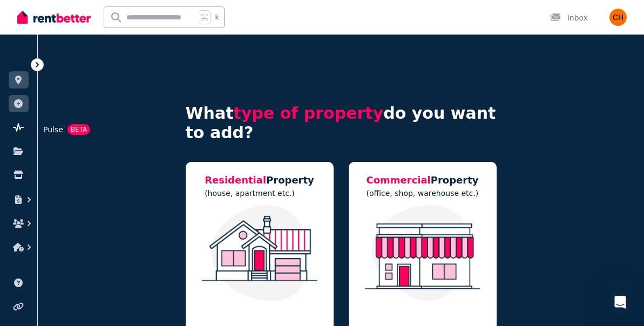  Describe the element at coordinates (569, 18) in the screenshot. I see `div: Inbox` at that location.